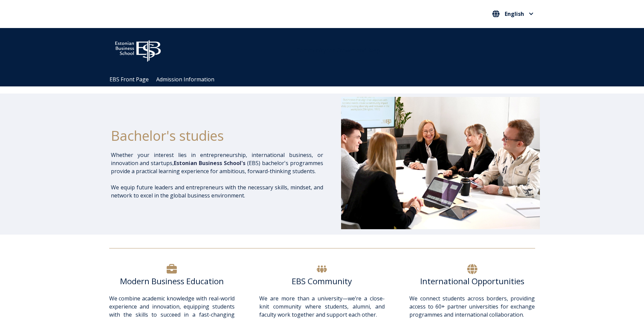 This screenshot has height=319, width=644. Describe the element at coordinates (472, 281) in the screenshot. I see `h6: International Opportunities` at that location.